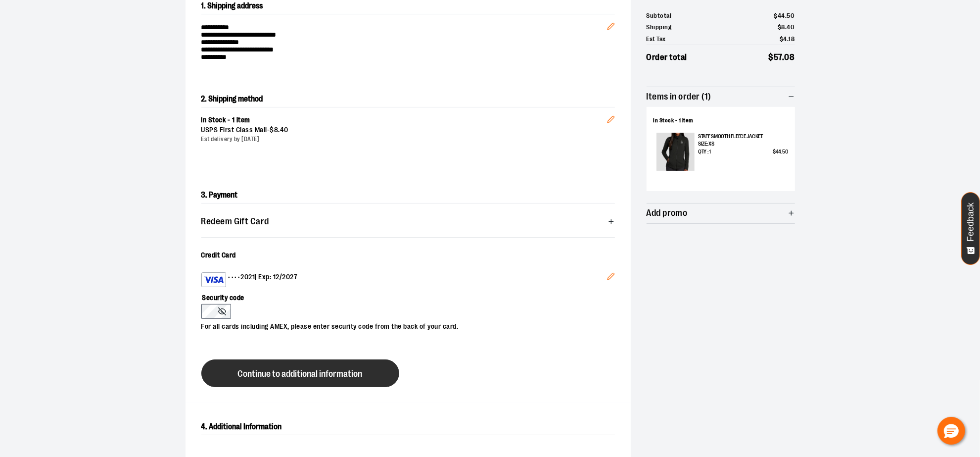  I want to click on button: Continue to additional information, so click(300, 373).